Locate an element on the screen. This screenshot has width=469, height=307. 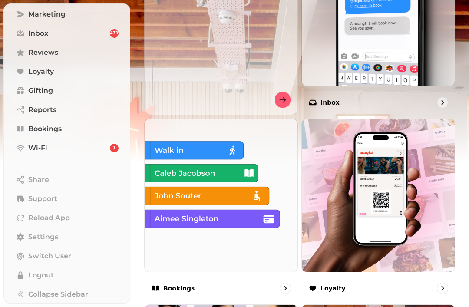
a: Settings is located at coordinates (67, 237).